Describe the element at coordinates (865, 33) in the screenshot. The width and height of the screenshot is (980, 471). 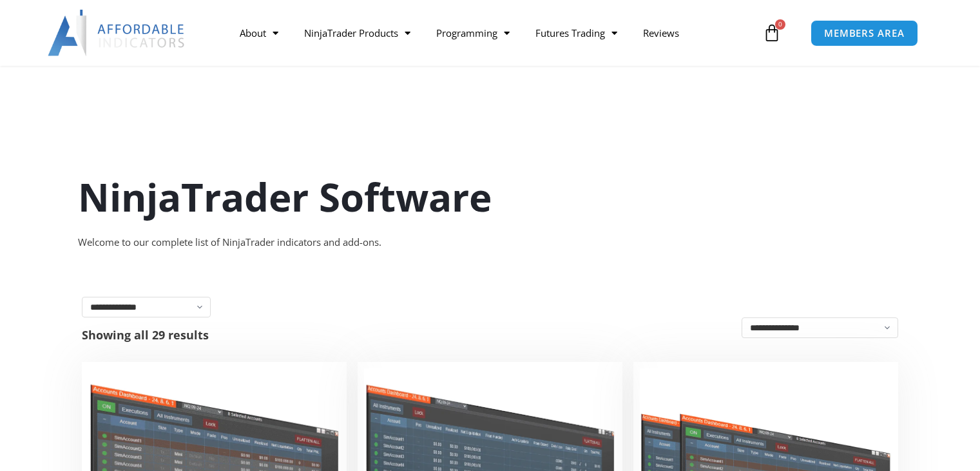
I see `a: MEMBERS AREA` at that location.